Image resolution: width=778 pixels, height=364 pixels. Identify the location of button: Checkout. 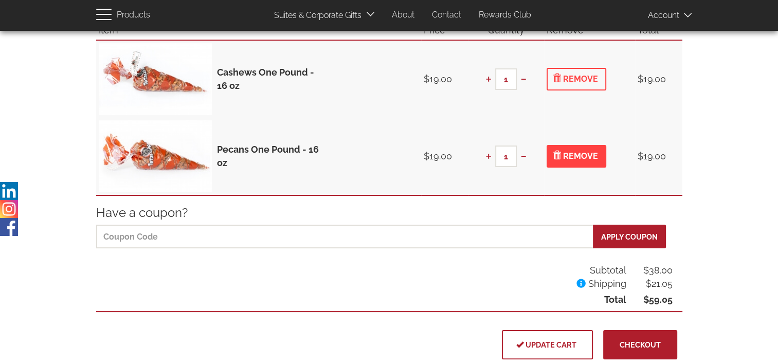
(640, 345).